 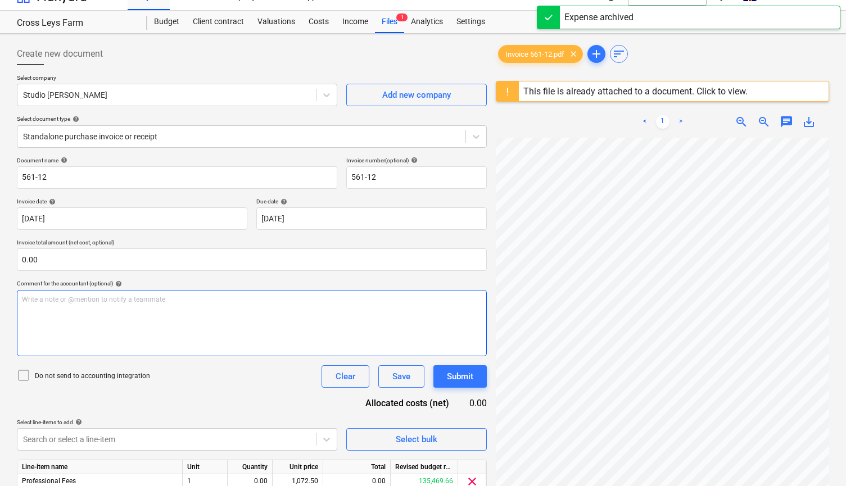 What do you see at coordinates (75, 23) in the screenshot?
I see `div: Cross Leys Farm` at bounding box center [75, 23].